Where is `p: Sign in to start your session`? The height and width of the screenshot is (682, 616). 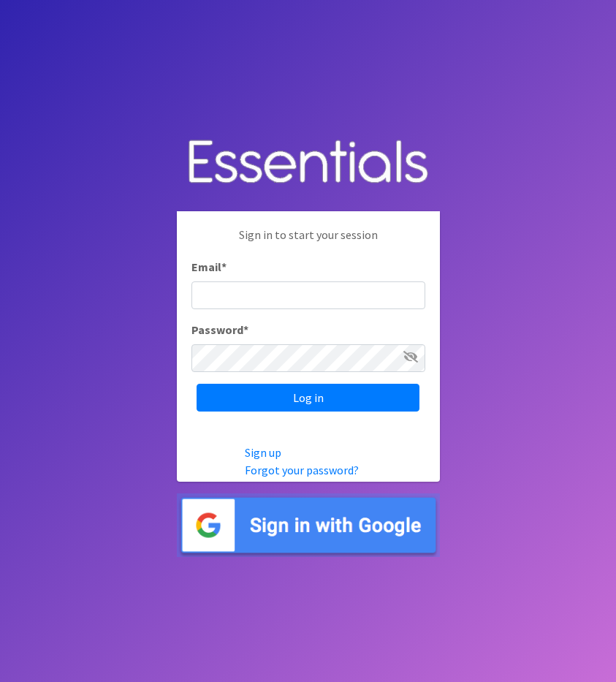 p: Sign in to start your session is located at coordinates (308, 242).